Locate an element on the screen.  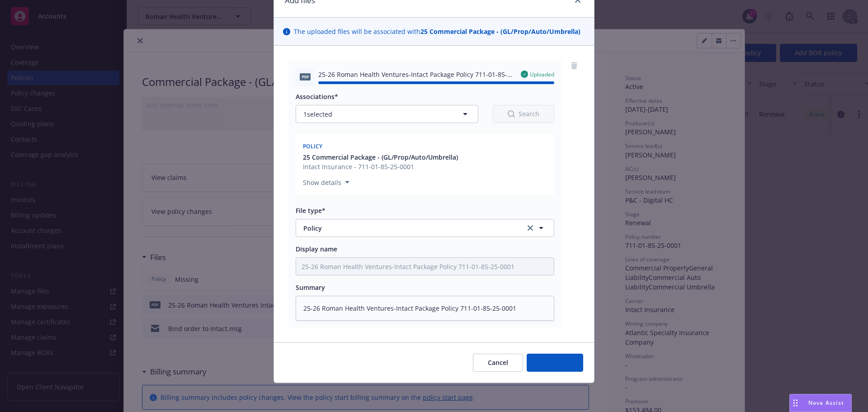
textarea: 25-26 Roman Health Ventures-Intact Package Policy 711-01-85-25-0001 is located at coordinates (425, 307).